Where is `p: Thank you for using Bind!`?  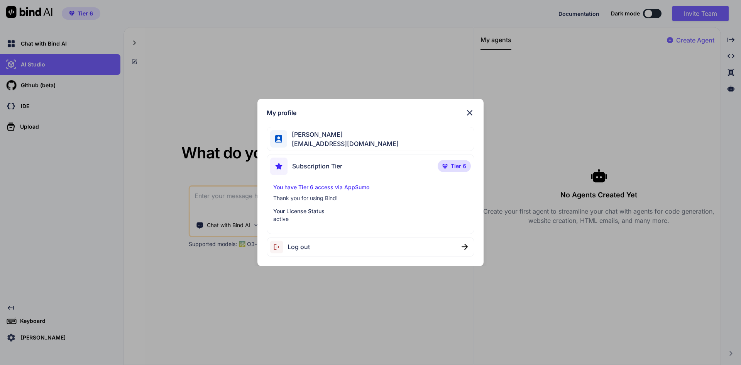
p: Thank you for using Bind! is located at coordinates (371, 198).